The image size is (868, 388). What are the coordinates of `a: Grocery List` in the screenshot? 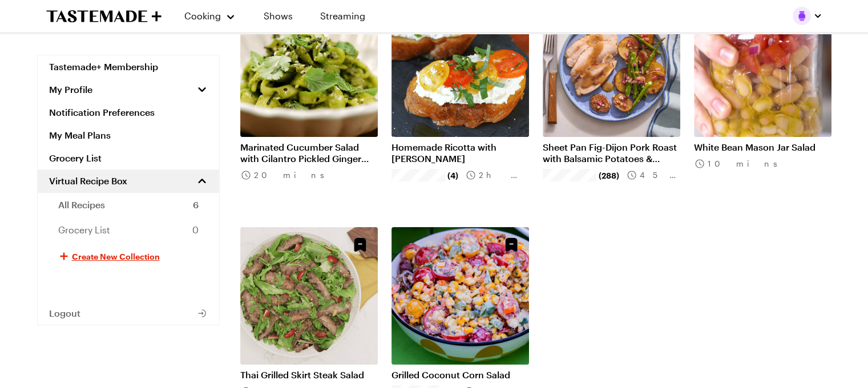 It's located at (129, 158).